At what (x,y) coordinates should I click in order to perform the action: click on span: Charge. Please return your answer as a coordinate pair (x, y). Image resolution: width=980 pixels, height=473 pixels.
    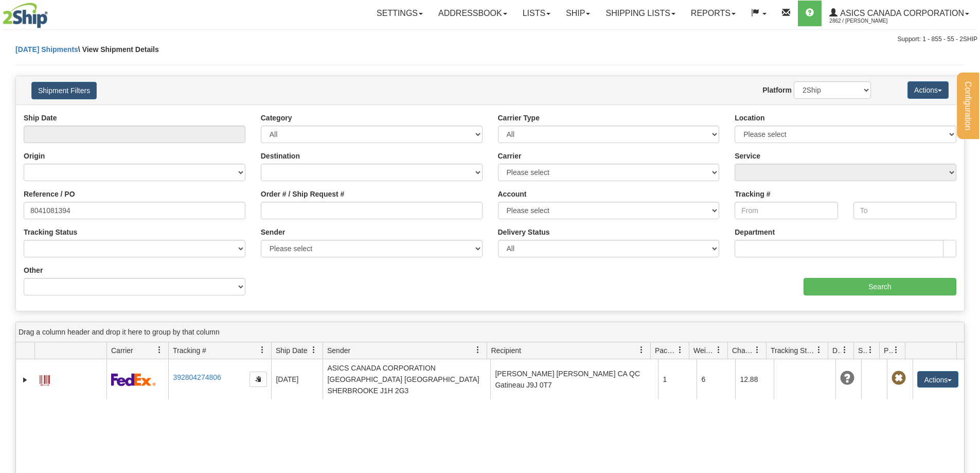
    Looking at the image, I should click on (743, 350).